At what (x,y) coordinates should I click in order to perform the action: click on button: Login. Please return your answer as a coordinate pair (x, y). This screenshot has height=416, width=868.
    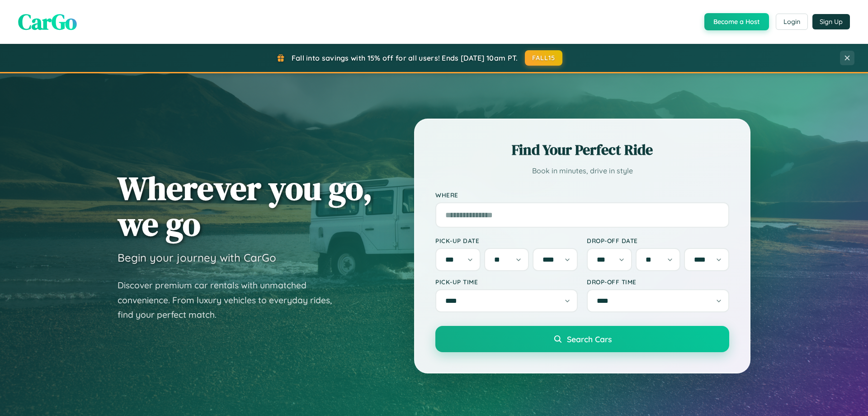
    Looking at the image, I should click on (792, 22).